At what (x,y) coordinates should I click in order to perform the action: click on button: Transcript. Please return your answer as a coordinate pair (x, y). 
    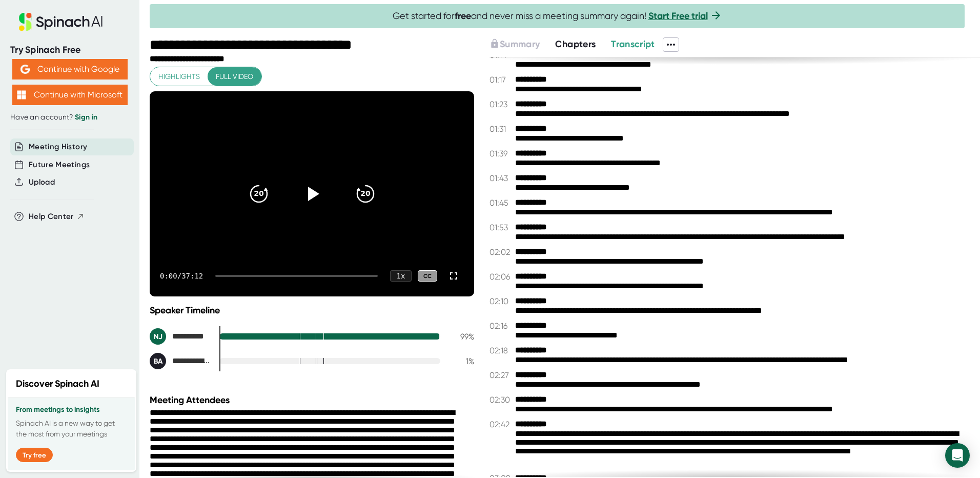
    Looking at the image, I should click on (633, 44).